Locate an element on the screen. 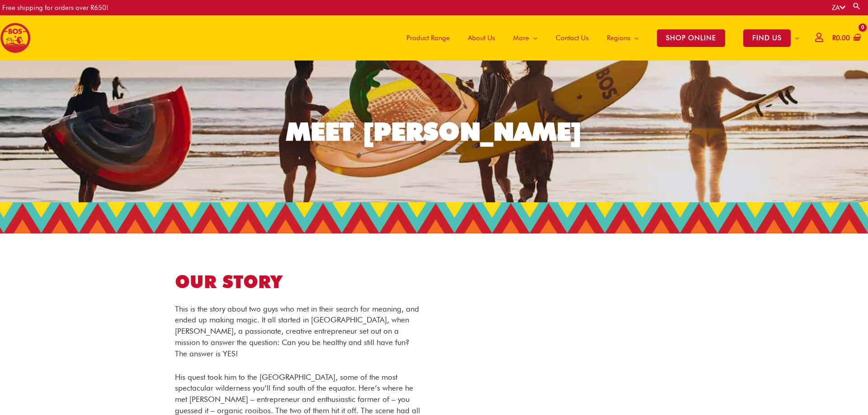 This screenshot has width=868, height=415. span: Product Range is located at coordinates (428, 38).